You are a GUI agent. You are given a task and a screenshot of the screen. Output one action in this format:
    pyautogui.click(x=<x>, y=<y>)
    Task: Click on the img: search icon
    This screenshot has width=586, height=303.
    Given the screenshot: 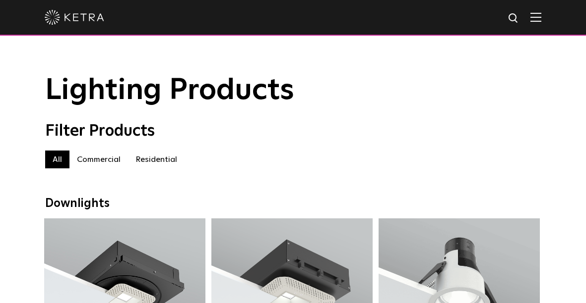 What is the action you would take?
    pyautogui.click(x=513, y=18)
    